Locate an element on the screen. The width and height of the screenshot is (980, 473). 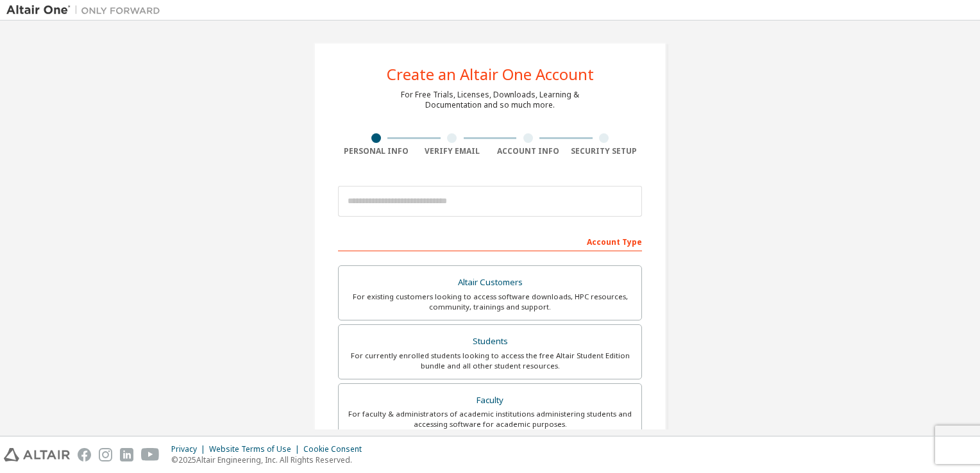
img: Altair One is located at coordinates (87, 10).